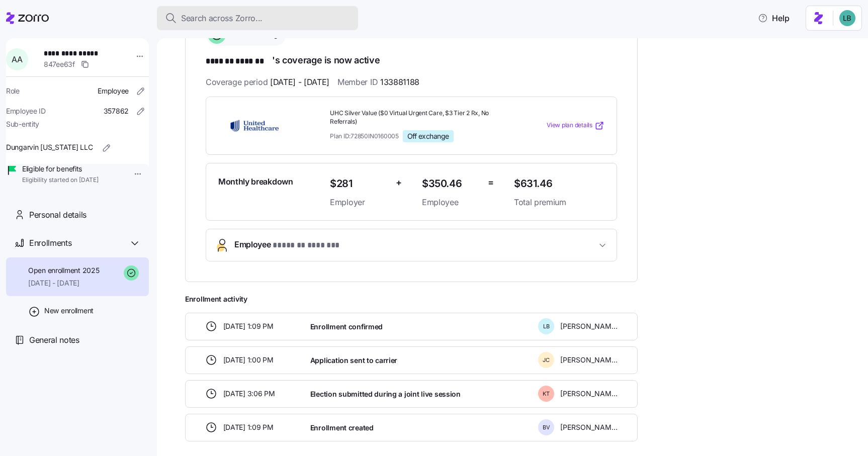  Describe the element at coordinates (847, 18) in the screenshot. I see `img: 55738f7c4ee29e912ff6c7eae6e0401b` at that location.